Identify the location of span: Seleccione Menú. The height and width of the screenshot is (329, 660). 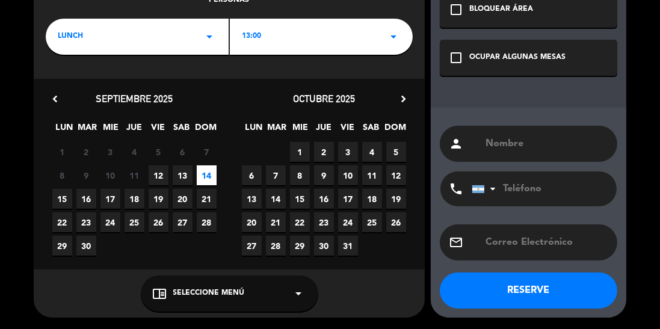
(209, 294).